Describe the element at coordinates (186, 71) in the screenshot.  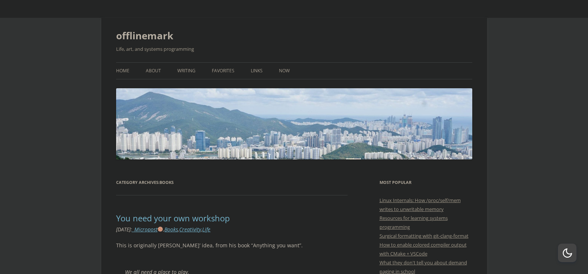
I see `a: Writing` at that location.